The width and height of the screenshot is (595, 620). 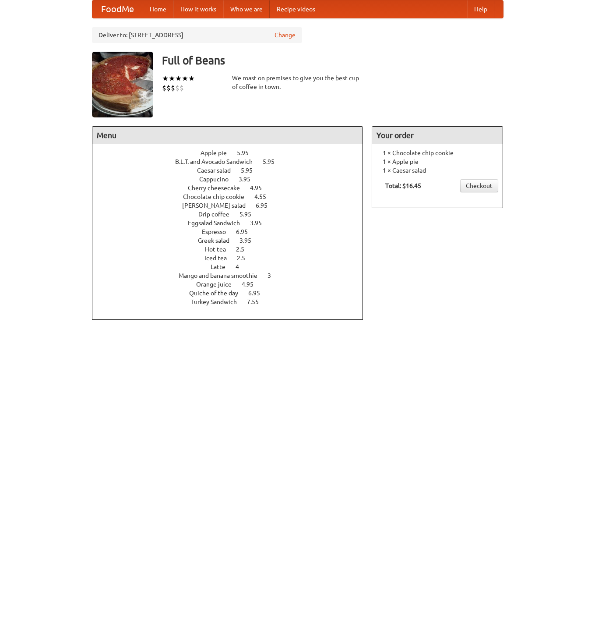 What do you see at coordinates (218, 214) in the screenshot?
I see `span: Drip coffee` at bounding box center [218, 214].